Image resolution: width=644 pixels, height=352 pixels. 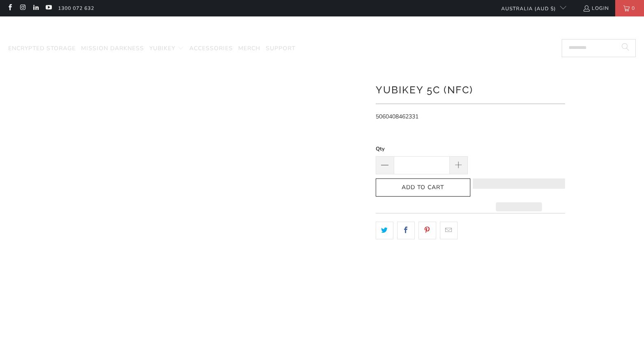 I want to click on a: Login, so click(x=596, y=8).